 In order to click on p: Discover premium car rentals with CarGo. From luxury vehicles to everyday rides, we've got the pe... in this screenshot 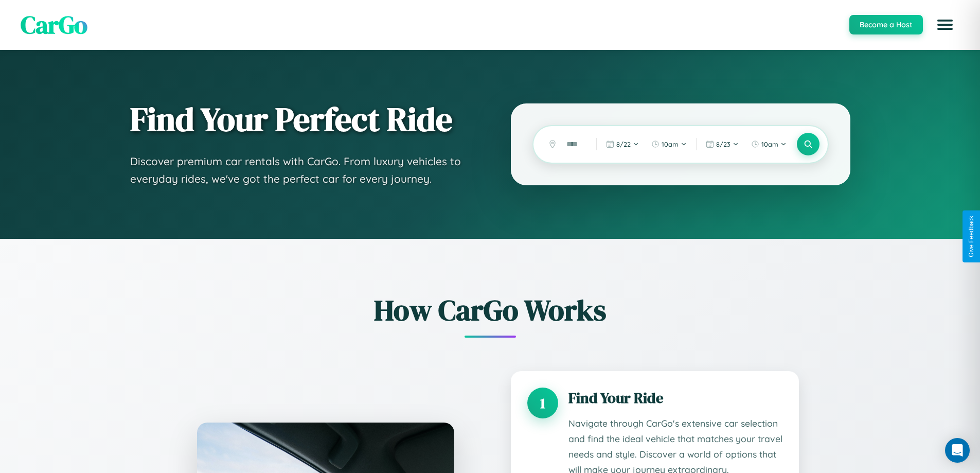, I will do `click(300, 170)`.